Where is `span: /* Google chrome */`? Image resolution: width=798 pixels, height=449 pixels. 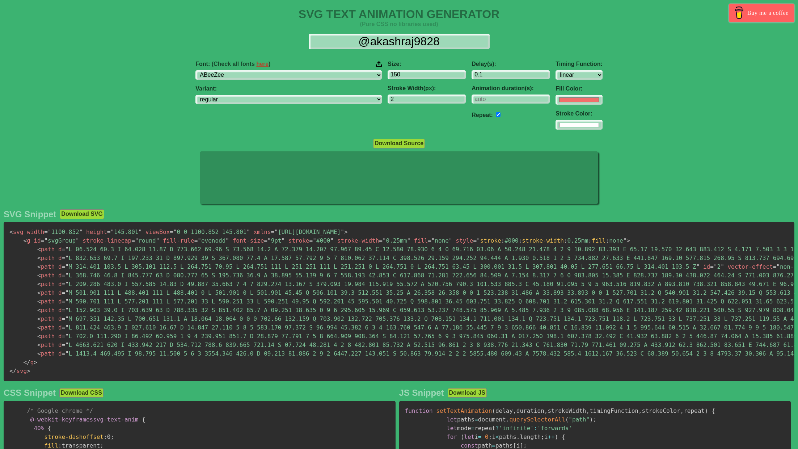
span: /* Google chrome */ is located at coordinates (60, 411).